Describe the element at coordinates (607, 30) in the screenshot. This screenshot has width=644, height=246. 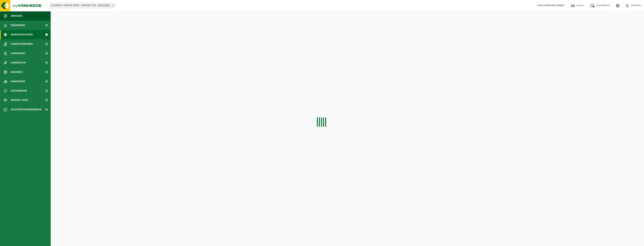
I see `a: Contactpersonen 12` at that location.